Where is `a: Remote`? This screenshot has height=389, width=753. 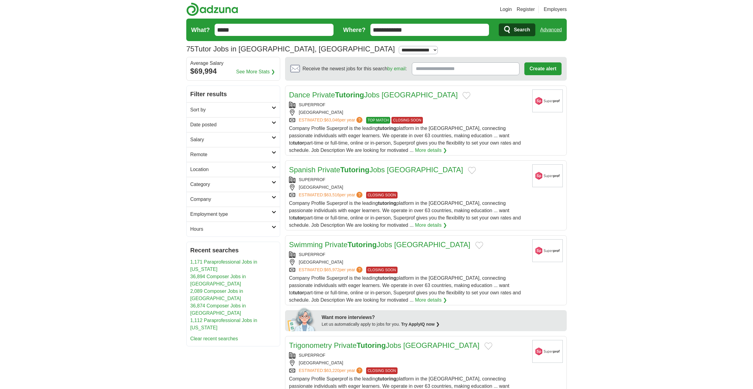
a: Remote is located at coordinates (233, 154).